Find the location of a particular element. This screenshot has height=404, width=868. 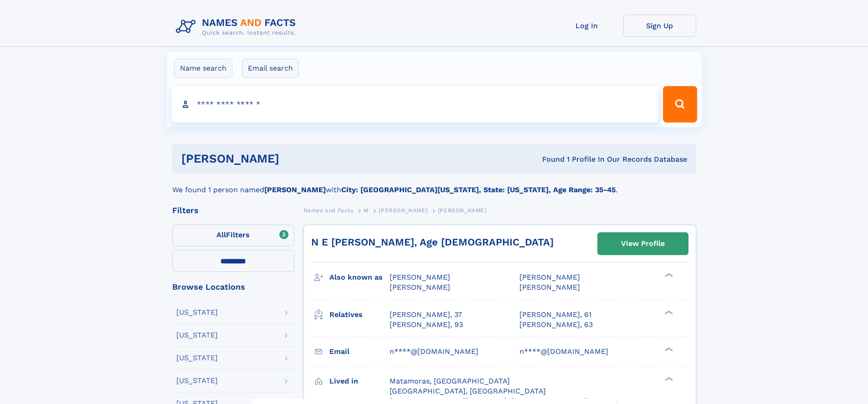

a: Names and Facts is located at coordinates (328, 210).